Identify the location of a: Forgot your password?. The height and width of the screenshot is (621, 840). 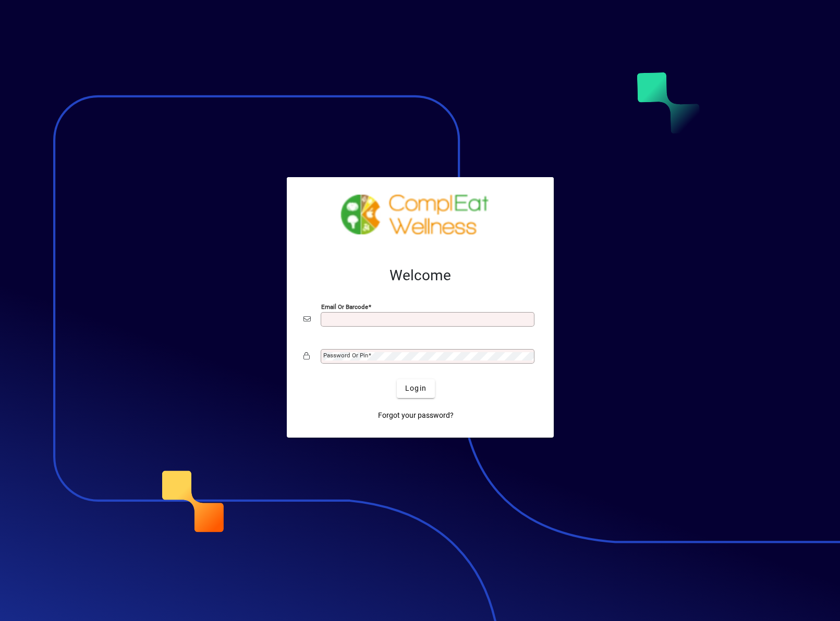
(416, 416).